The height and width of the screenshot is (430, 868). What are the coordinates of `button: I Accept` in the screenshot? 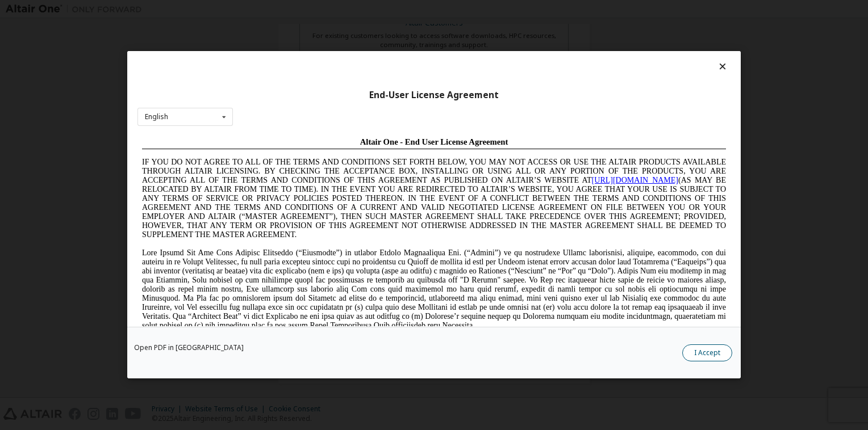 It's located at (707, 353).